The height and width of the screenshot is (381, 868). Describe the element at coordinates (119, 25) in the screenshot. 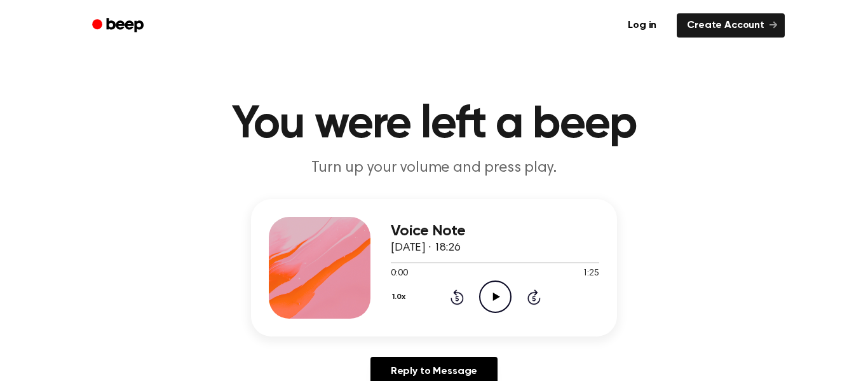

I see `a: Beep` at that location.